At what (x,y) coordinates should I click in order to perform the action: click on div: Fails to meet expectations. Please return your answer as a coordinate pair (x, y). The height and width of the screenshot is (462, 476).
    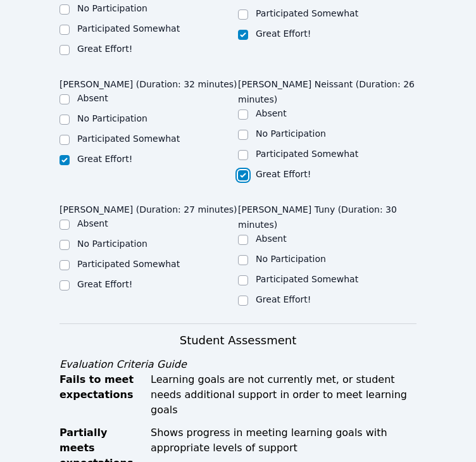
    Looking at the image, I should click on (101, 395).